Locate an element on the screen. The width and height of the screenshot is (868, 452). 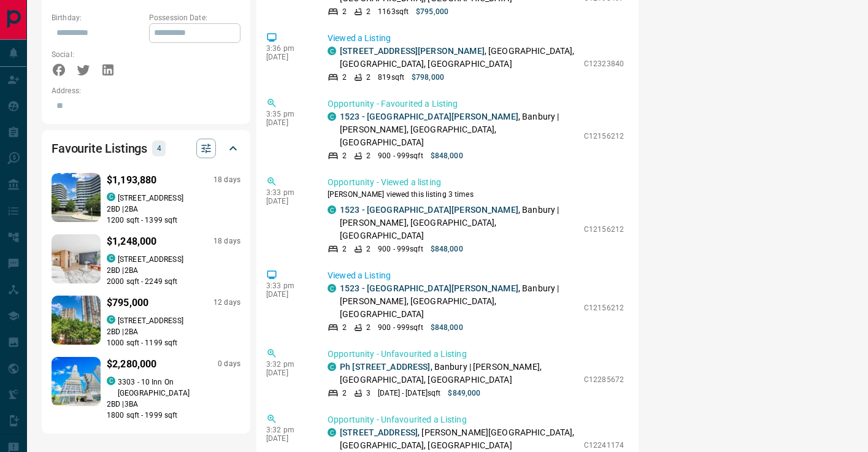
p: Possession Date: is located at coordinates (194, 17).